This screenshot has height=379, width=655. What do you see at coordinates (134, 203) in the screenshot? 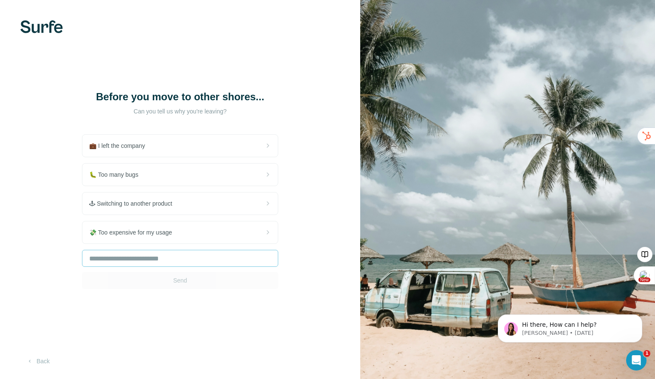
I see `span: 🕹 Switching to another product` at bounding box center [134, 203].